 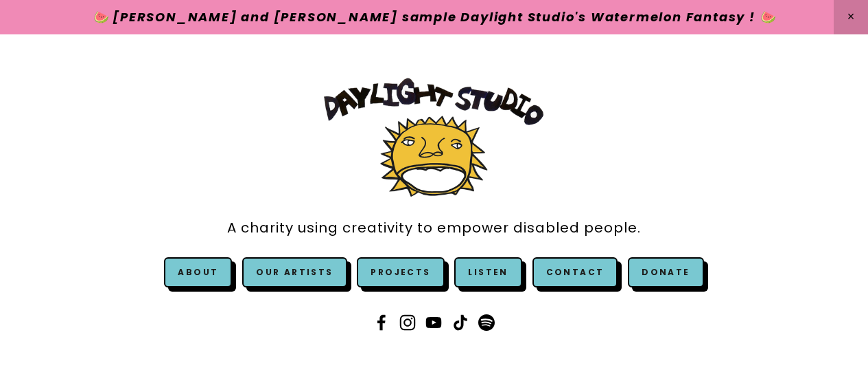 I want to click on img: Daylight Studio, so click(x=434, y=136).